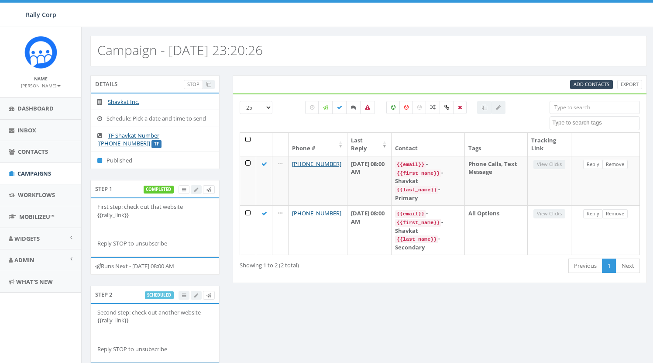 This screenshot has width=653, height=363. I want to click on label: completed, so click(159, 190).